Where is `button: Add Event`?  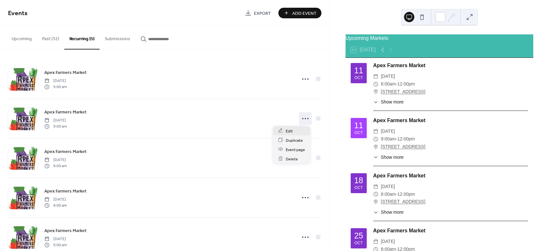
button: Add Event is located at coordinates (300, 13).